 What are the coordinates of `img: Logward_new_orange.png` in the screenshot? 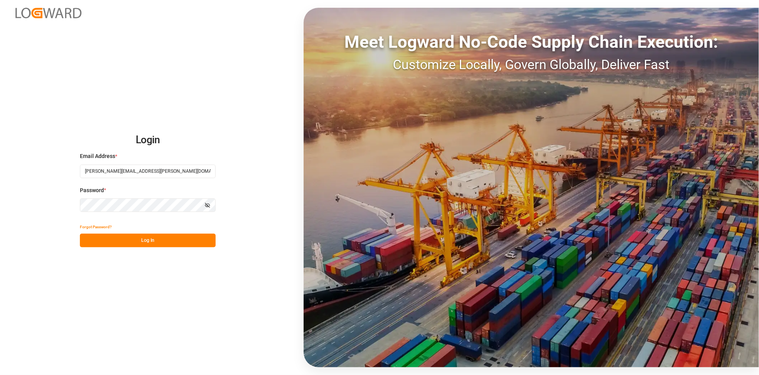 It's located at (48, 13).